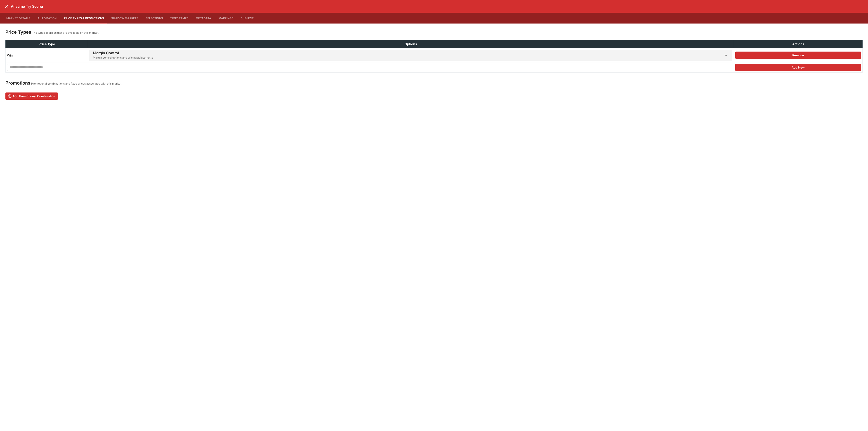 The width and height of the screenshot is (868, 431). What do you see at coordinates (798, 55) in the screenshot?
I see `button: Remove` at bounding box center [798, 55].